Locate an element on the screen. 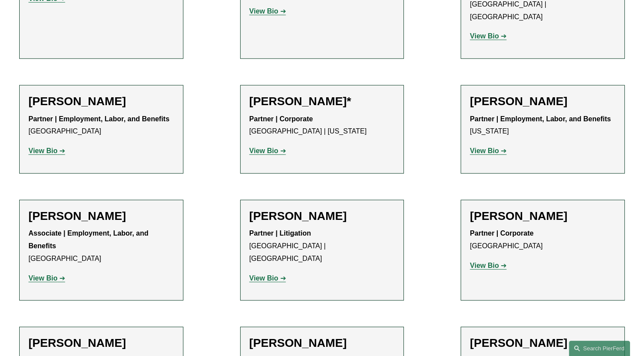 The height and width of the screenshot is (356, 644). strong: Partner | Litigation is located at coordinates (280, 233).